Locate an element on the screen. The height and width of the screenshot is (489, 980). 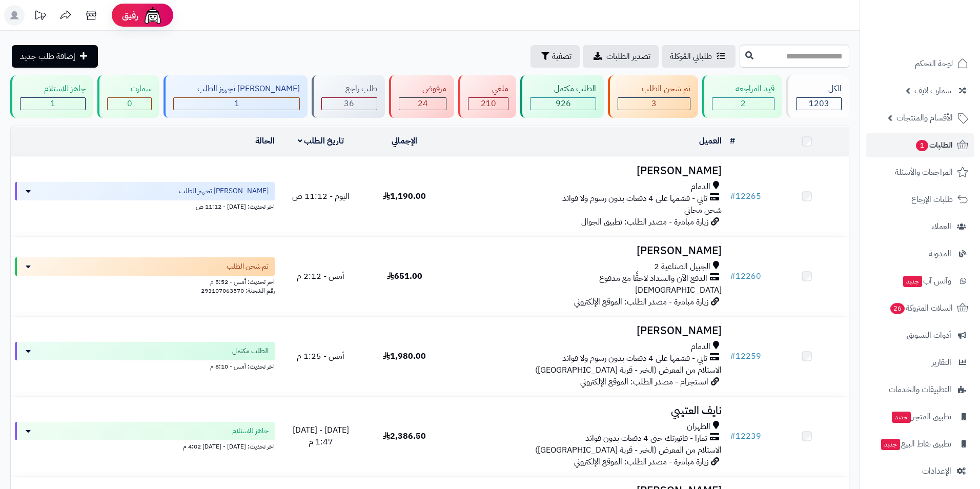
span: 36 is located at coordinates (349, 104).